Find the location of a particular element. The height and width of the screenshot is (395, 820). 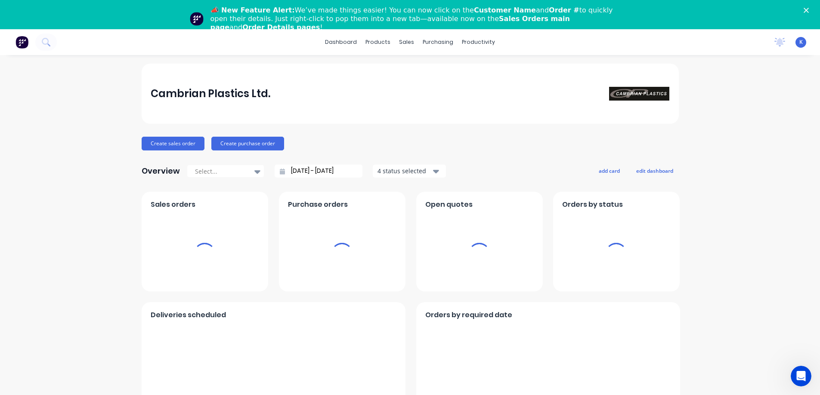

button: Create sales order is located at coordinates (173, 144).